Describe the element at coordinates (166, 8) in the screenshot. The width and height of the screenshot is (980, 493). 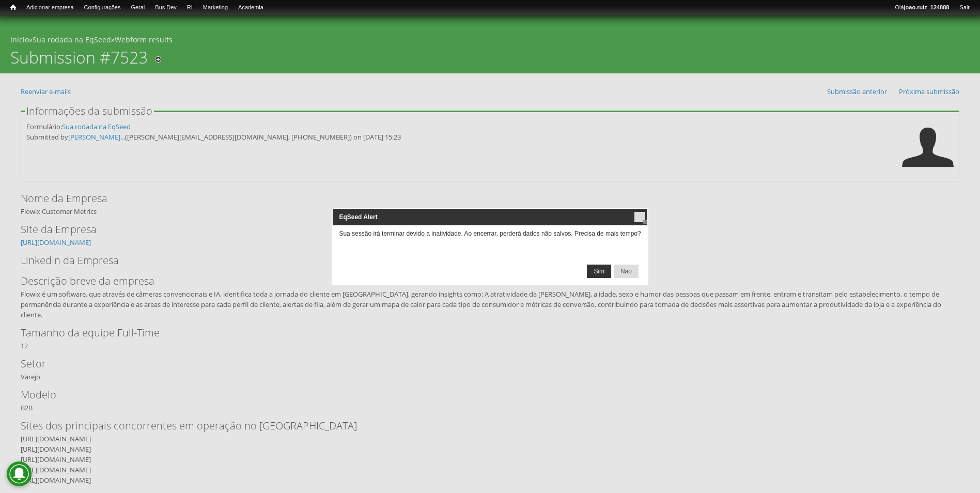
I see `a: Bus Dev` at that location.